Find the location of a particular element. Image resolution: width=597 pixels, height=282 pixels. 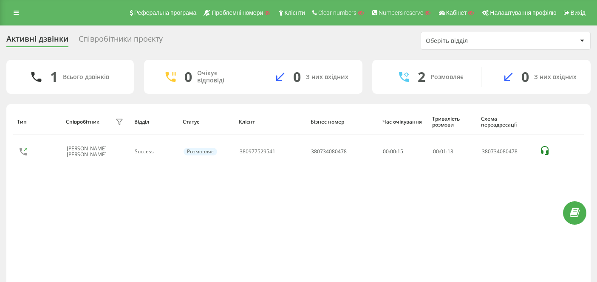

div: 00:00:15 is located at coordinates (403, 152).